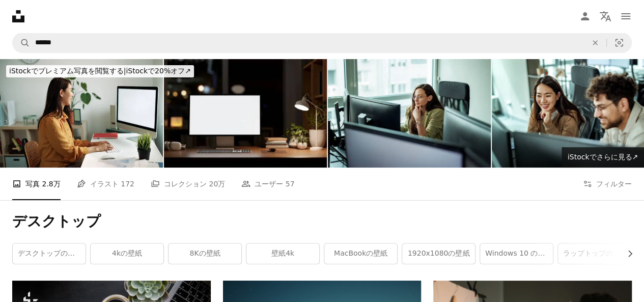 The image size is (644, 302). I want to click on button: Unsplashで検索する, so click(21, 43).